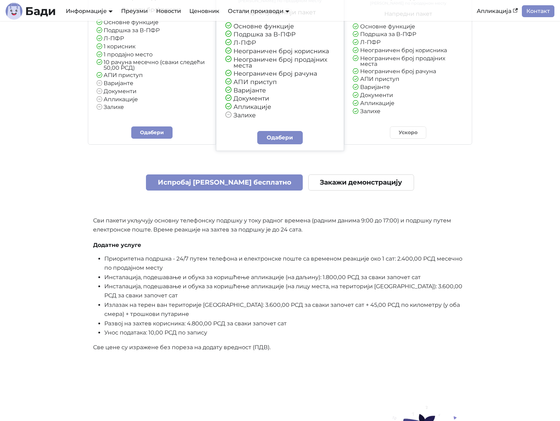 This screenshot has height=421, width=560. Describe the element at coordinates (152, 47) in the screenshot. I see `li: 1 корисник` at that location.